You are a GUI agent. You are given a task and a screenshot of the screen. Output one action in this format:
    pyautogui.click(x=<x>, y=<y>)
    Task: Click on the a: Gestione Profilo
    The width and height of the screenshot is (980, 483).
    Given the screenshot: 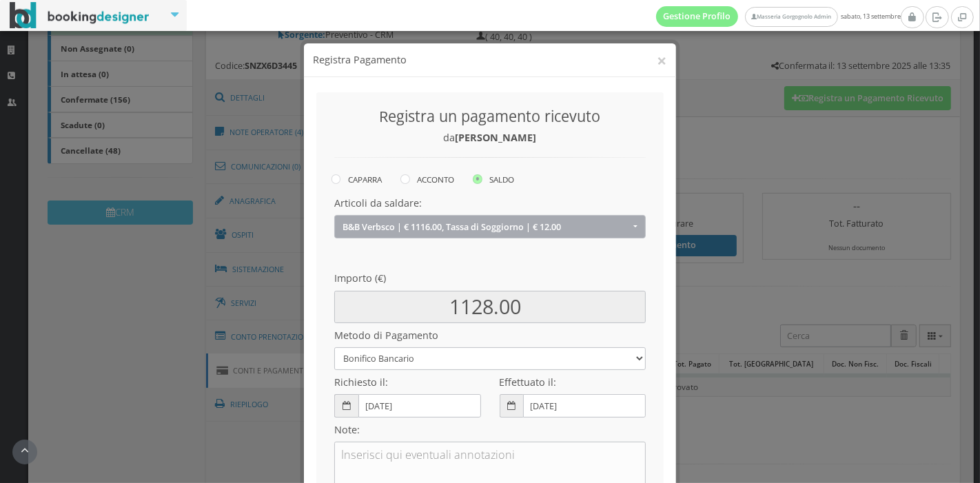 What is the action you would take?
    pyautogui.click(x=697, y=17)
    